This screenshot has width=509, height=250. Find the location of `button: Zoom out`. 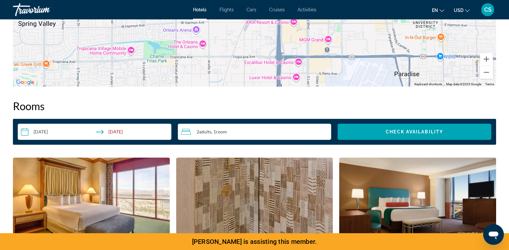

button: Zoom out is located at coordinates (486, 72).